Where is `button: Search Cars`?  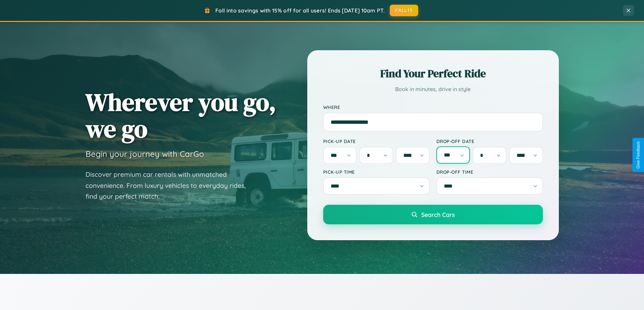 button: Search Cars is located at coordinates (433, 215).